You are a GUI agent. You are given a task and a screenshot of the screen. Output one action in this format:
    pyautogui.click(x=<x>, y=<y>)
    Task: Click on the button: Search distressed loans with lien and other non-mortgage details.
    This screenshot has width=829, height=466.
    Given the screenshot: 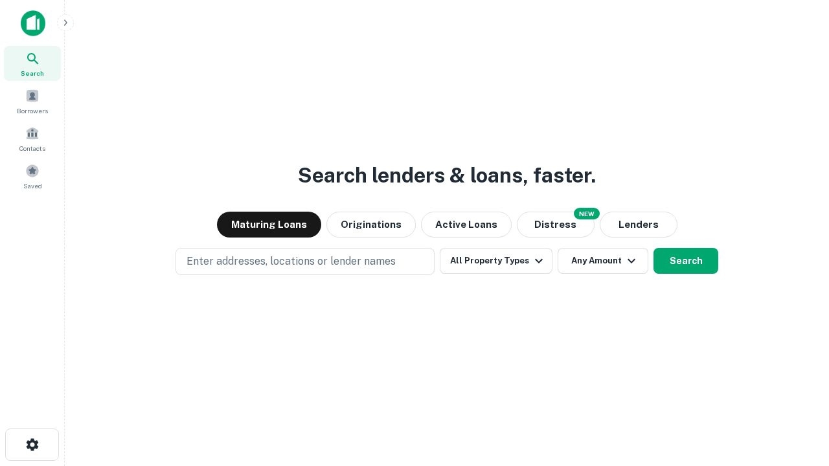 What is the action you would take?
    pyautogui.click(x=556, y=225)
    